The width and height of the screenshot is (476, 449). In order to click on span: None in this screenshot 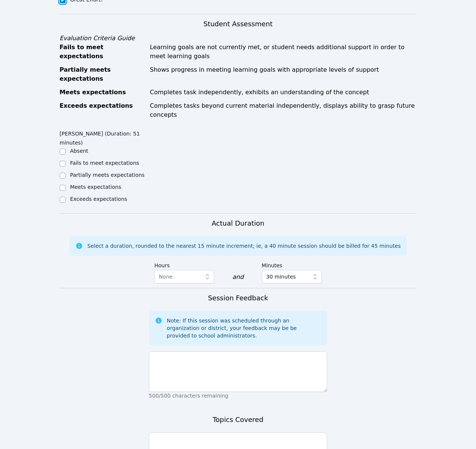, I will do `click(165, 277)`.